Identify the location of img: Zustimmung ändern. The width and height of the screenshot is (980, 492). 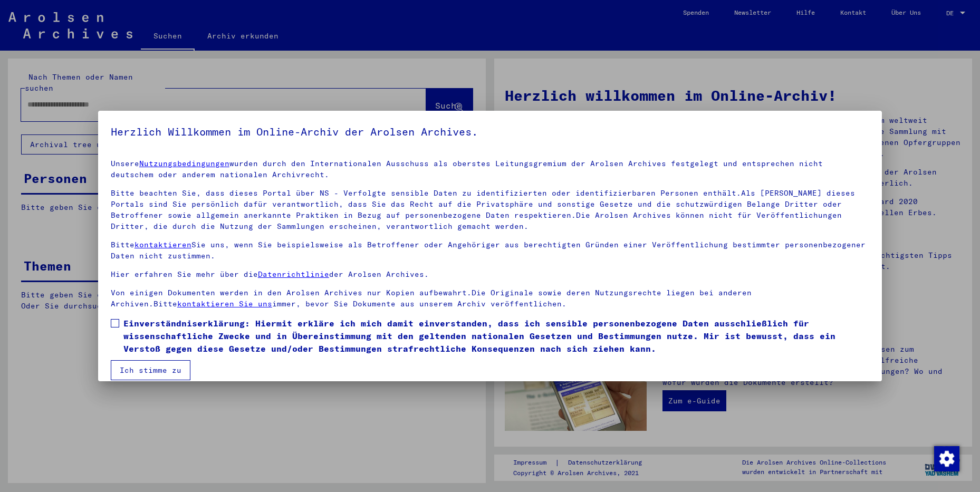
(946, 458).